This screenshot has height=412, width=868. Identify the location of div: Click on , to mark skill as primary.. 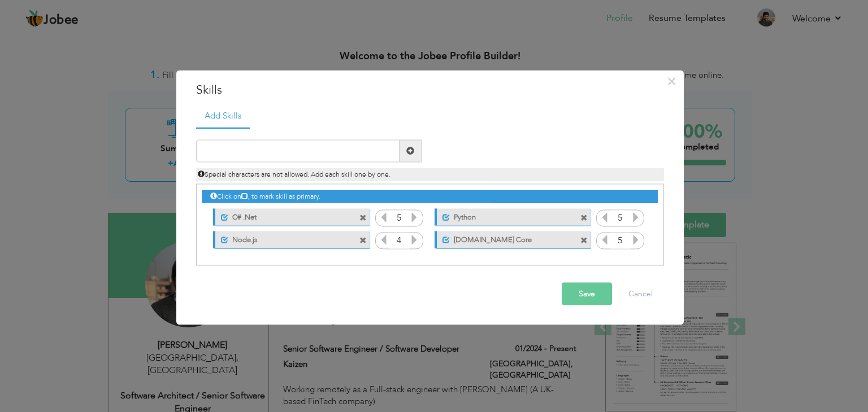
(429, 197).